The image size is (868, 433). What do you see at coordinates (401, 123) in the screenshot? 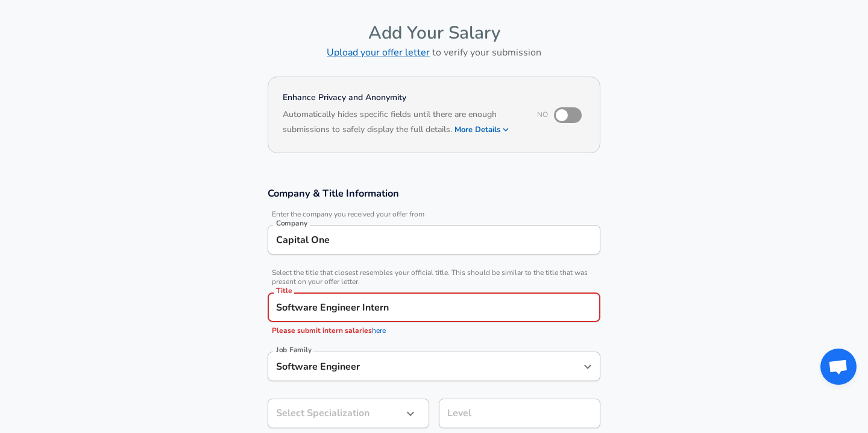
I see `h6: Automatically hides specific fields until there are enough submissions to safely display the full...` at bounding box center [401, 123].